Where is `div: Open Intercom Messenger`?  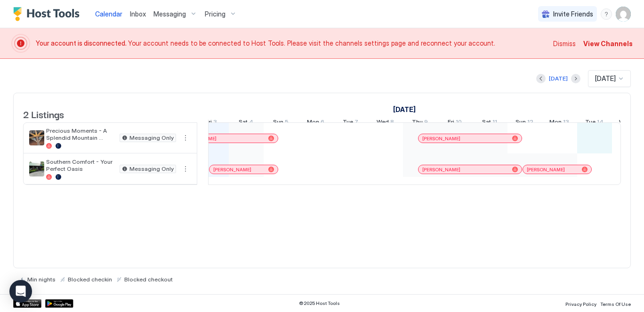
div: Open Intercom Messenger is located at coordinates (21, 291).